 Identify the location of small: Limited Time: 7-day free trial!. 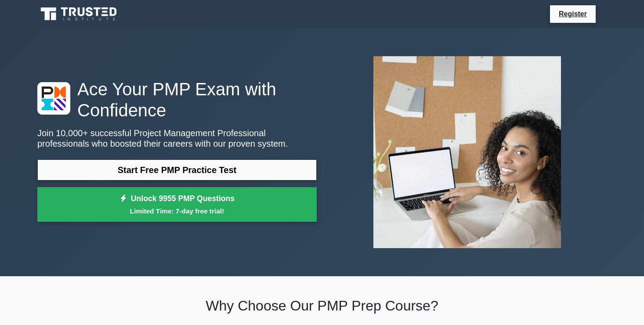
(177, 210).